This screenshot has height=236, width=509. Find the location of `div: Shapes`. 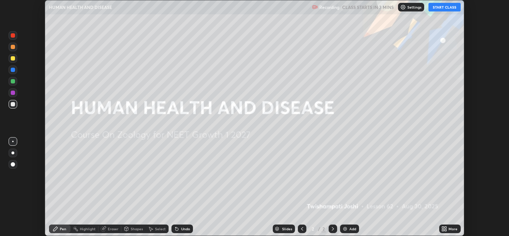

div: Shapes is located at coordinates (137, 229).